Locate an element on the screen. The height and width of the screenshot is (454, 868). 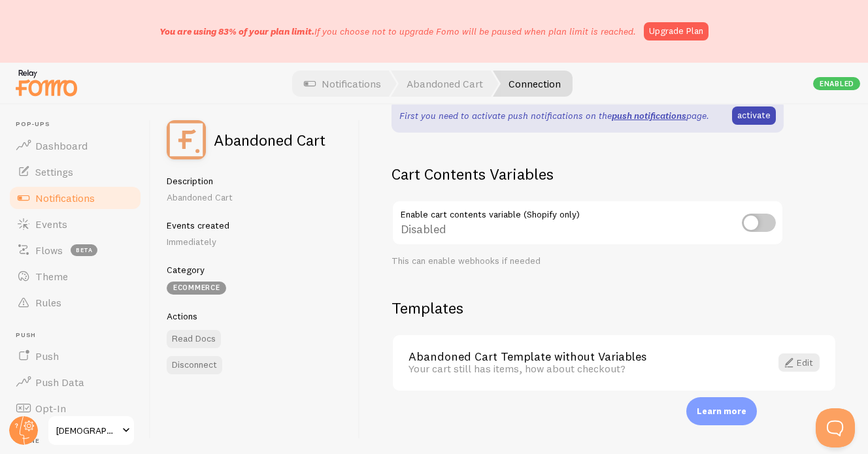
p: First you need to activate push notifications on the page. is located at coordinates (555, 116).